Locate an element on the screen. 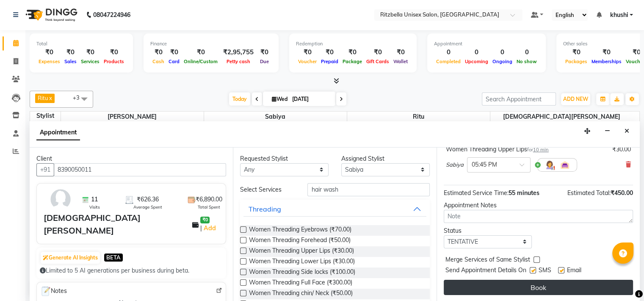 The width and height of the screenshot is (644, 301). button: Generate AI Insights is located at coordinates (70, 258).